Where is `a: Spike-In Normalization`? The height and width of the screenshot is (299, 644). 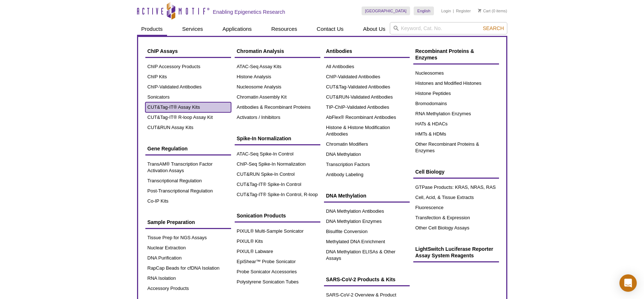 a: Spike-In Normalization is located at coordinates (277, 138).